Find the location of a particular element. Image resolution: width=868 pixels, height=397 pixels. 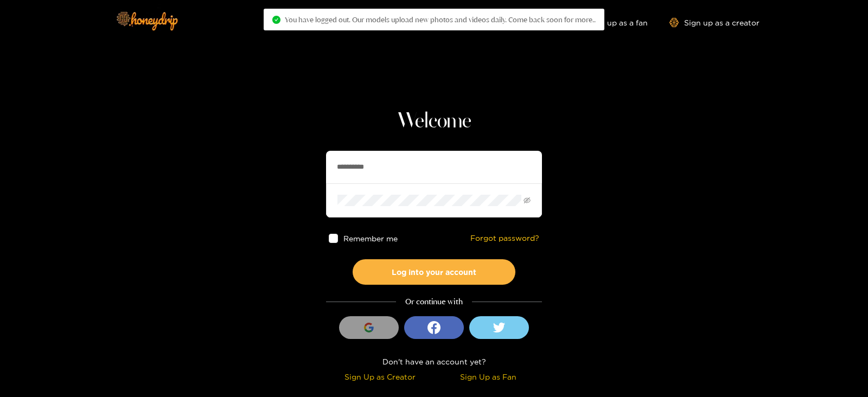

span: Remember me is located at coordinates (370, 238).